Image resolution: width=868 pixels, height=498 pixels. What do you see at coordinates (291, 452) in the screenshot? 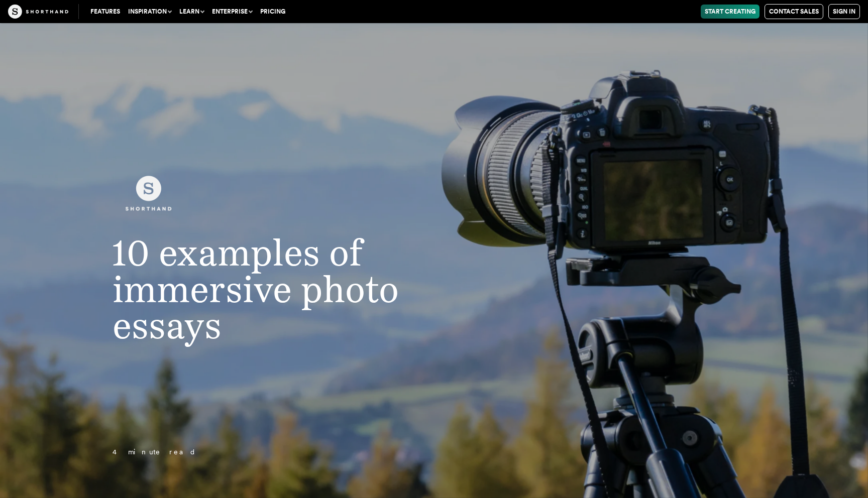
I see `p: 4 minute read` at bounding box center [291, 452].